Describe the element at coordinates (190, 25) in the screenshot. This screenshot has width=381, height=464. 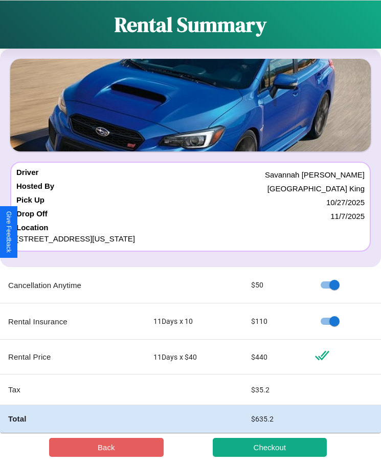
I see `h1: Rental Summary` at that location.